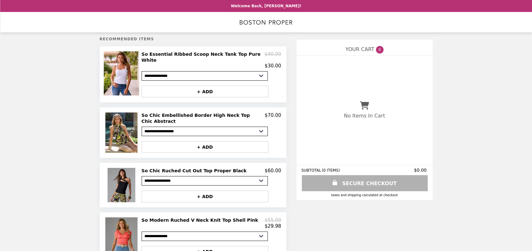  I want to click on p: $60.00, so click(273, 171).